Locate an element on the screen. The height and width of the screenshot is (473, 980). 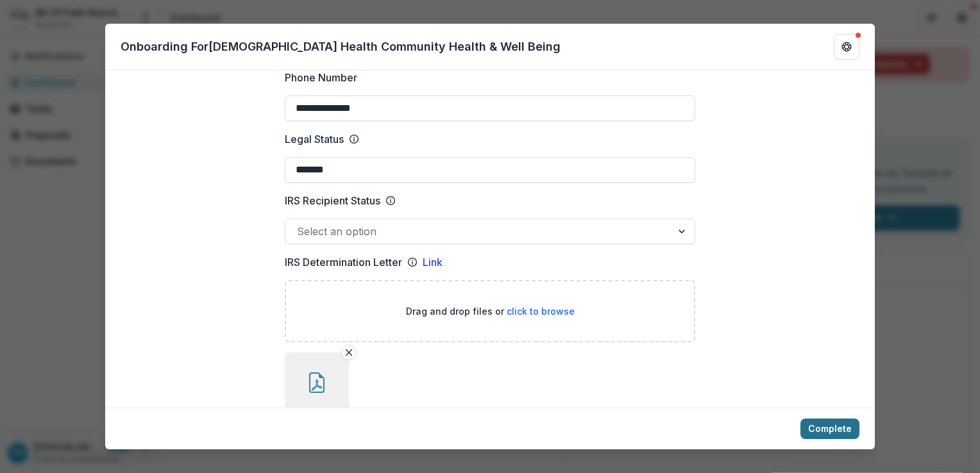
button: Remove File is located at coordinates (349, 353).